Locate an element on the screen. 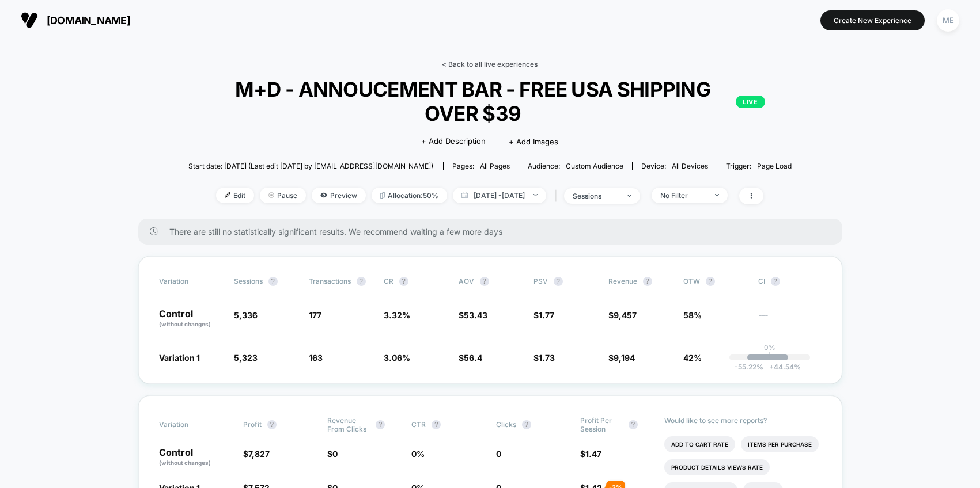 This screenshot has height=488, width=980. div: ME is located at coordinates (948, 20).